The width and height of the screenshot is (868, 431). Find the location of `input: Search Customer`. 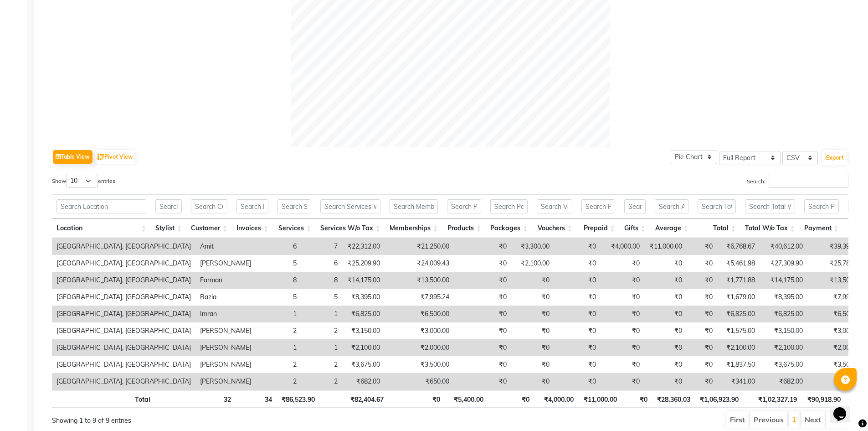

input: Search Customer is located at coordinates (209, 206).